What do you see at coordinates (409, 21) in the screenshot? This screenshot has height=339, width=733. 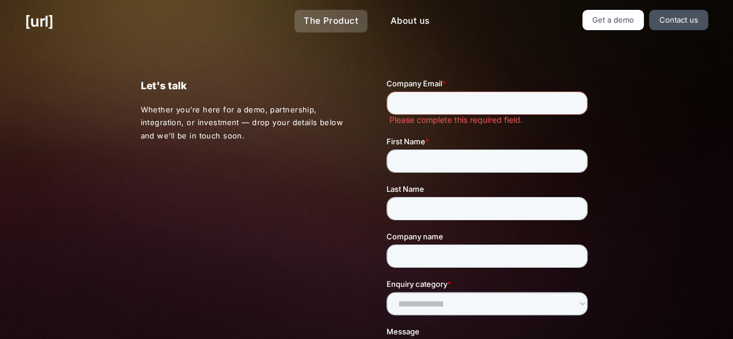 I see `a: About us` at bounding box center [409, 21].